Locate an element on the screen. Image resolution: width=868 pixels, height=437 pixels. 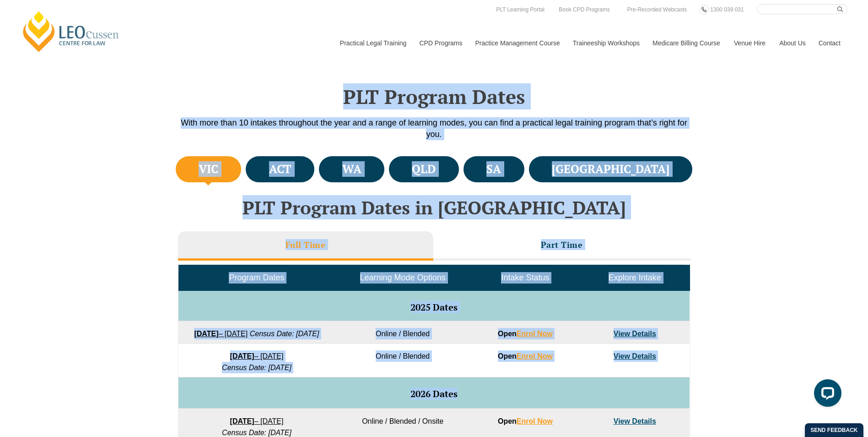
a: CPD Programs is located at coordinates (441, 43).